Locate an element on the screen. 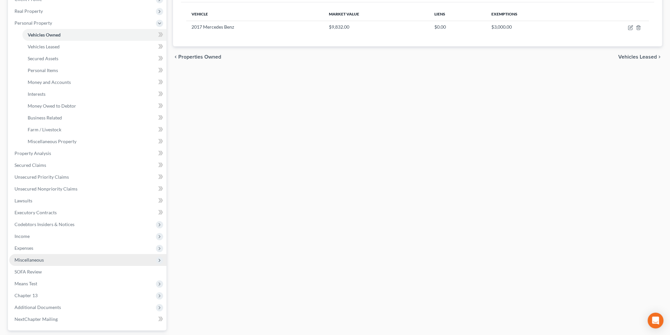  th: Liens is located at coordinates (457, 14).